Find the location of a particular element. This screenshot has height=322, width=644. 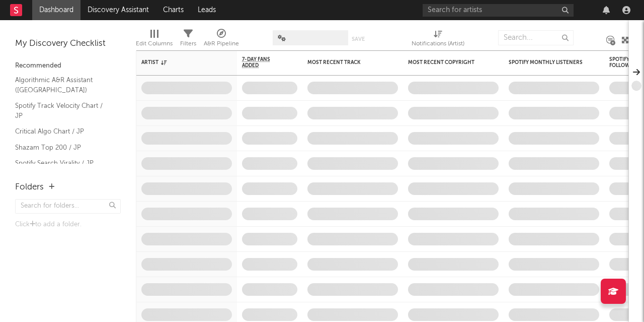

div: My Discovery Checklist is located at coordinates (68, 44).